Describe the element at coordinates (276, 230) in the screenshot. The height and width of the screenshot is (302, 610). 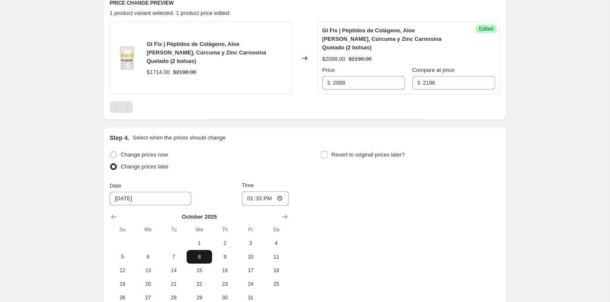
I see `span: Sa` at that location.